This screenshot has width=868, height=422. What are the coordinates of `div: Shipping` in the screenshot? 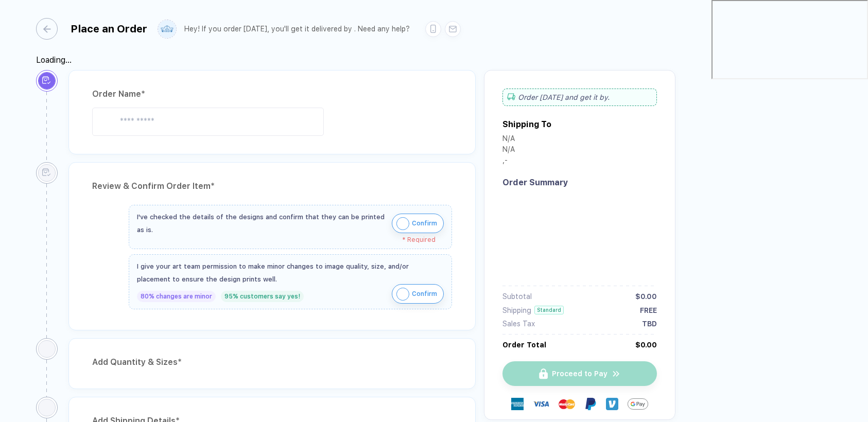 It's located at (516, 310).